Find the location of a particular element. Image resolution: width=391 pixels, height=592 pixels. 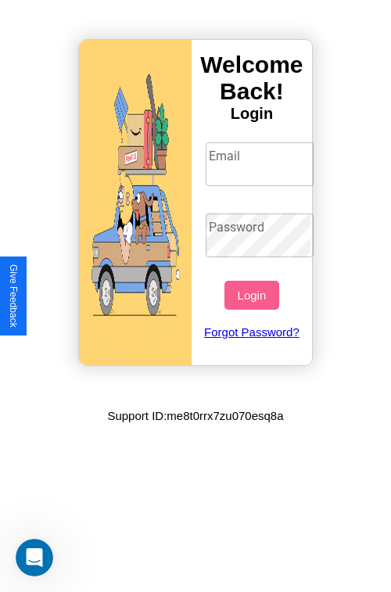

p: Support ID: me8t0rrx7zu070esq8a is located at coordinates (195, 415).